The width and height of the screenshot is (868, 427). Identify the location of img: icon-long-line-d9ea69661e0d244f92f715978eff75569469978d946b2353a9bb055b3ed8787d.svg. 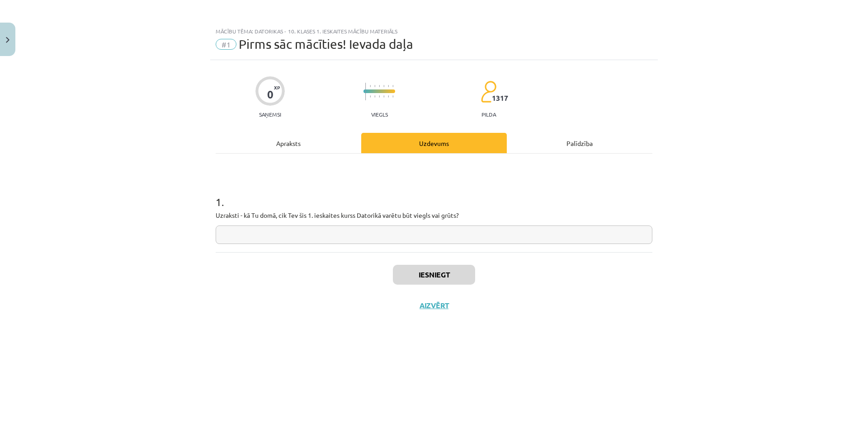
(366, 91).